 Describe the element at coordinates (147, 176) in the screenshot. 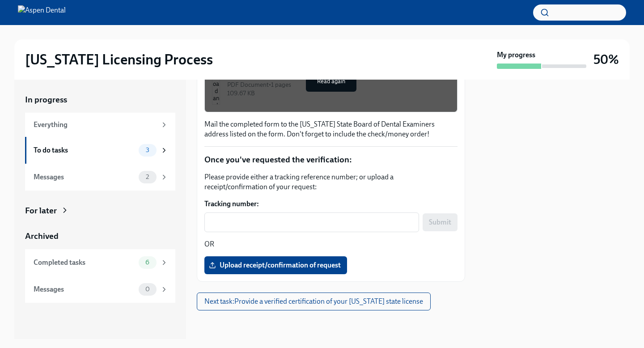

I see `span: 2` at that location.